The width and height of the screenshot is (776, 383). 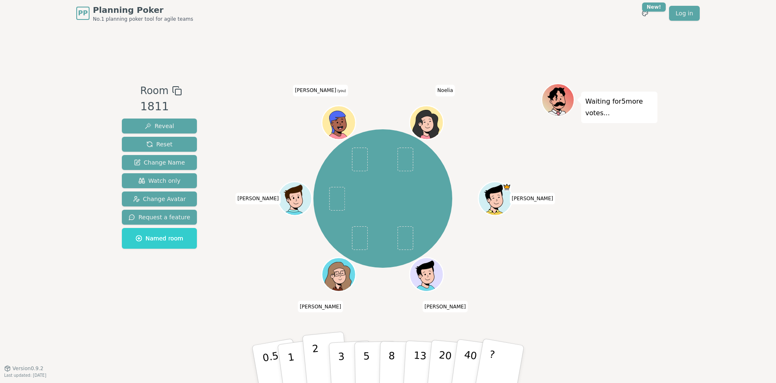 What do you see at coordinates (159, 163) in the screenshot?
I see `button: Change Name` at bounding box center [159, 163].